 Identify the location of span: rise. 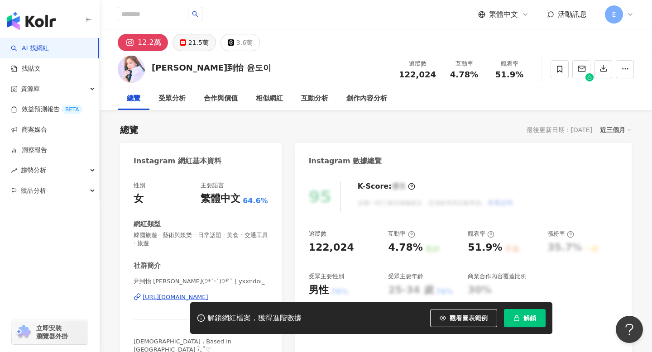
(14, 171).